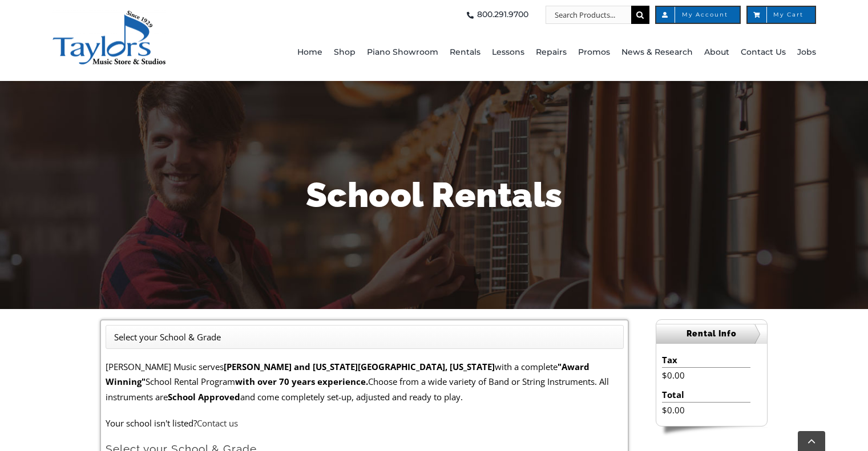  Describe the element at coordinates (301, 382) in the screenshot. I see `strong: with over 70 years experience.` at that location.